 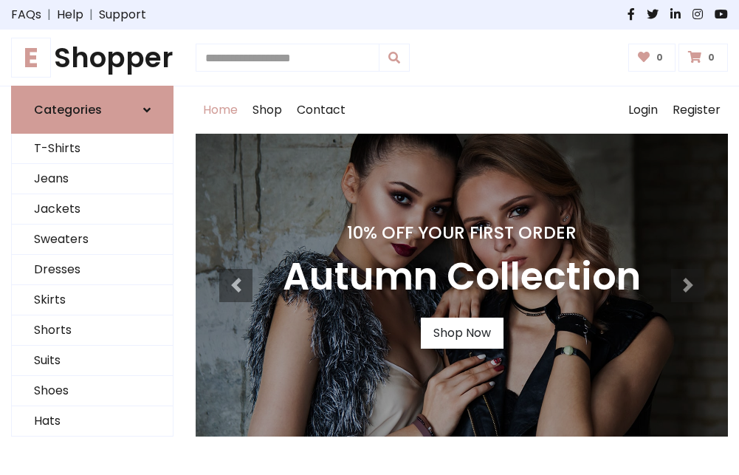 What do you see at coordinates (697, 110) in the screenshot?
I see `a: Register` at bounding box center [697, 110].